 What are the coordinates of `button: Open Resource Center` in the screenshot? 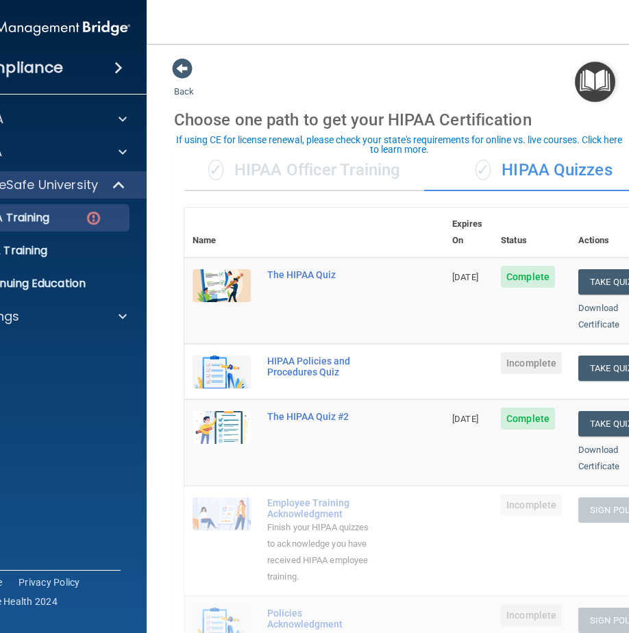 It's located at (595, 82).